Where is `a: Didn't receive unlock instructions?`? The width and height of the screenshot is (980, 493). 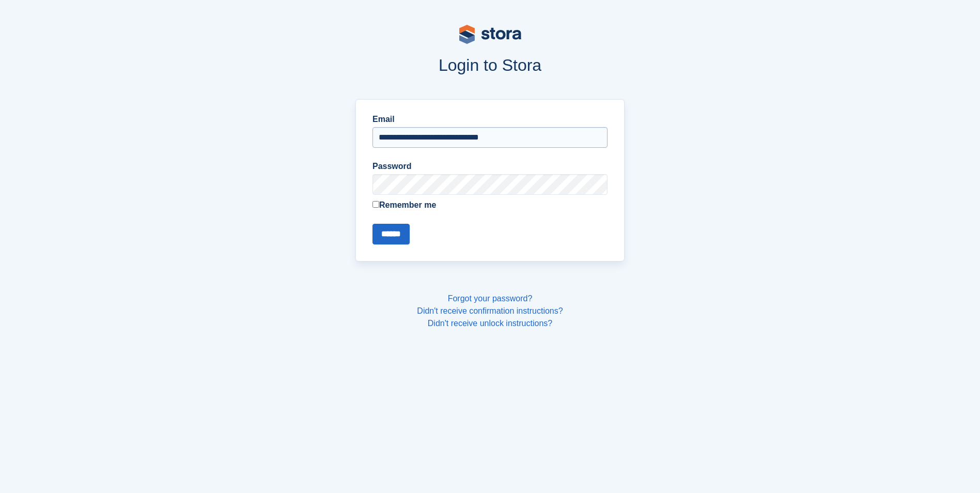
a: Didn't receive unlock instructions? is located at coordinates (490, 323).